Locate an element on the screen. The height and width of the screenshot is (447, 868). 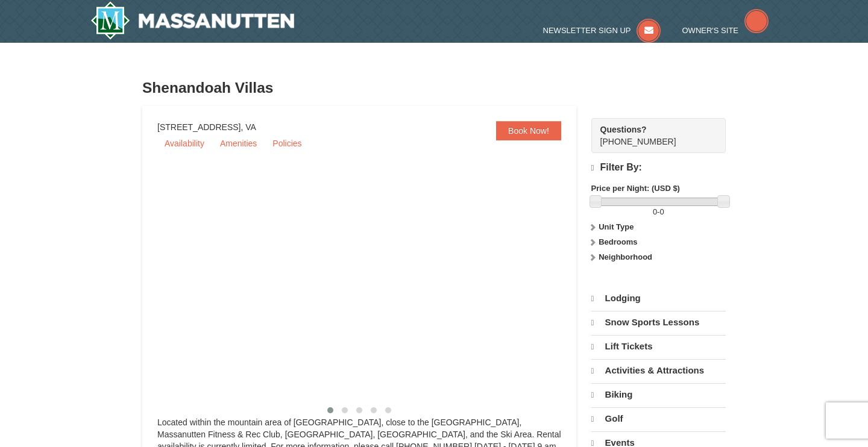
a: Newsletter Sign Up is located at coordinates (603, 30).